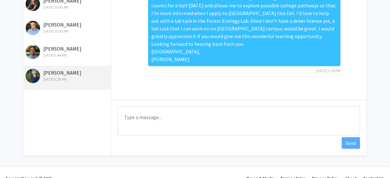 This screenshot has width=390, height=178. What do you see at coordinates (33, 76) in the screenshot?
I see `img: Sybil Gotsch` at bounding box center [33, 76].